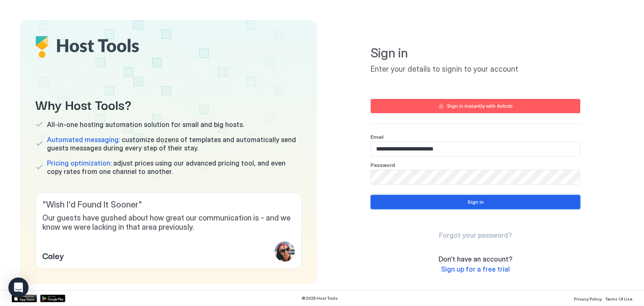 The image size is (644, 306). What do you see at coordinates (84, 140) in the screenshot?
I see `span: Automated messaging:` at bounding box center [84, 140].